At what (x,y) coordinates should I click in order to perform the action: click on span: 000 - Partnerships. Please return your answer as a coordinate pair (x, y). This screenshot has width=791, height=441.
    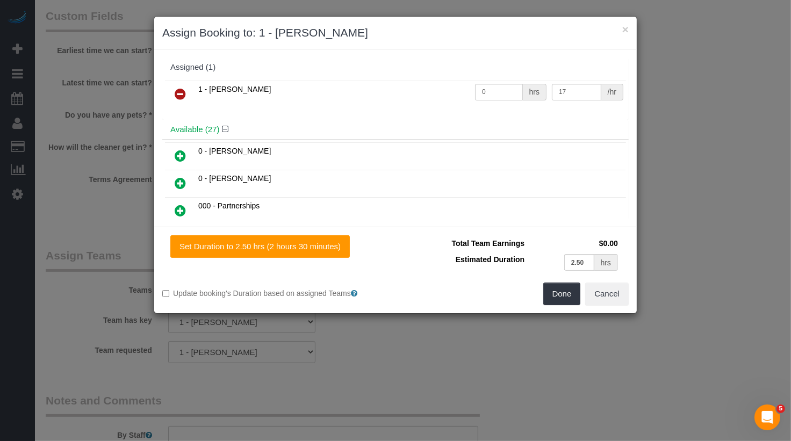
    Looking at the image, I should click on (229, 206).